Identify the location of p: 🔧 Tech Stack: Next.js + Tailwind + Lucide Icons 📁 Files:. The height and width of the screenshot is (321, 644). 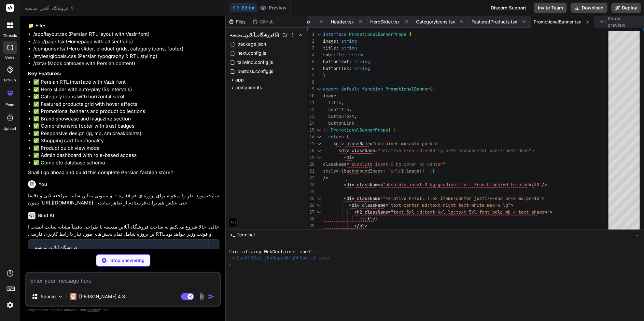
(123, 22).